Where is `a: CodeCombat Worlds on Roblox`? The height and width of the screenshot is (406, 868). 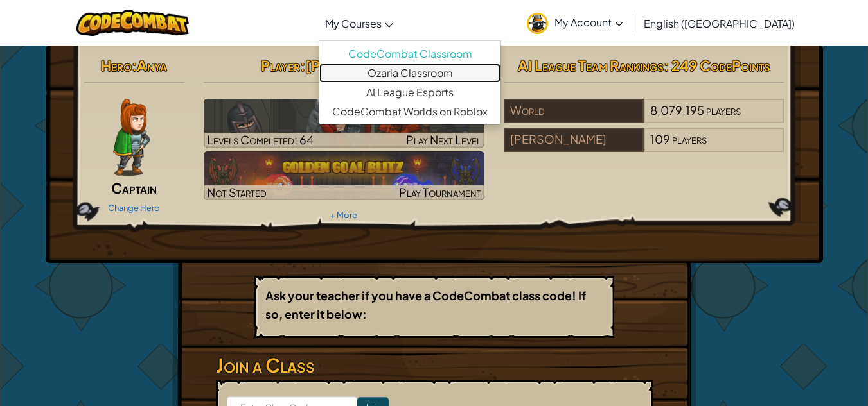
a: CodeCombat Worlds on Roblox is located at coordinates (410, 112).